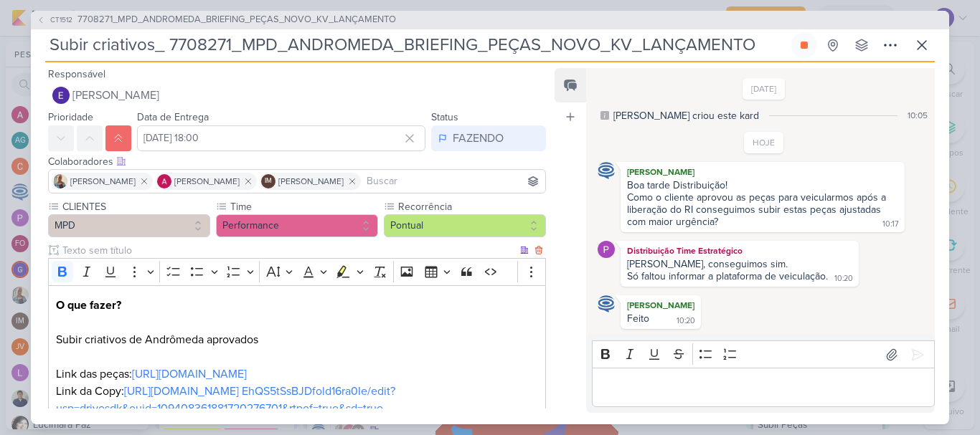  What do you see at coordinates (758, 209) in the screenshot?
I see `div: Como o cliente aprovou as peças para veicularmos após a liberação do RI conseguimos subir estas p...` at bounding box center [758, 209].